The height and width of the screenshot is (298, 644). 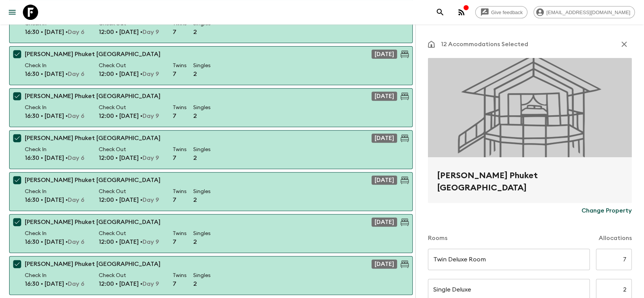 What do you see at coordinates (530, 108) in the screenshot?
I see `div: Photo of Bella Nara Phuket Naiyang Beach` at bounding box center [530, 108].